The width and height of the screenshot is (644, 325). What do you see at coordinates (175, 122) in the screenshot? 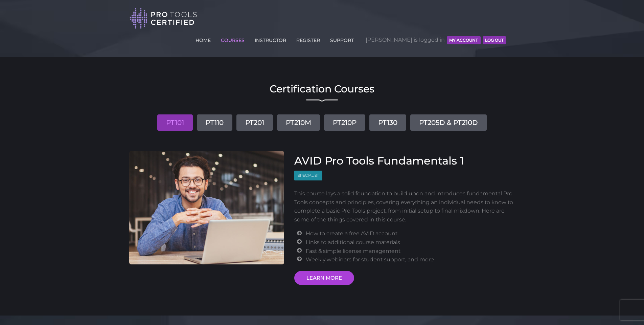
I see `a: PT101` at bounding box center [175, 122].